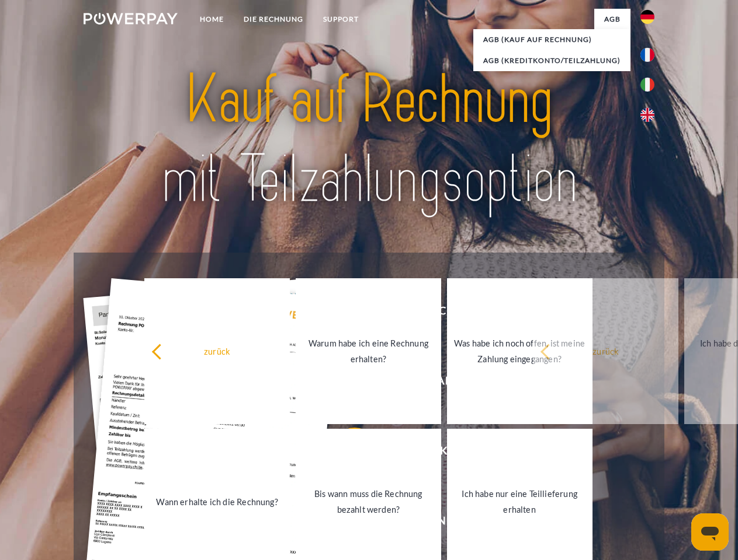 This screenshot has width=738, height=560. I want to click on a: Was habe ich noch offen, ist meine Zahlung eingegangen?, so click(520, 351).